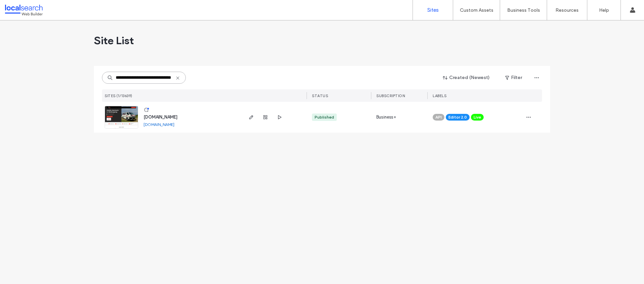 The width and height of the screenshot is (644, 284). What do you see at coordinates (439, 118) in the screenshot?
I see `span: API` at bounding box center [439, 118].